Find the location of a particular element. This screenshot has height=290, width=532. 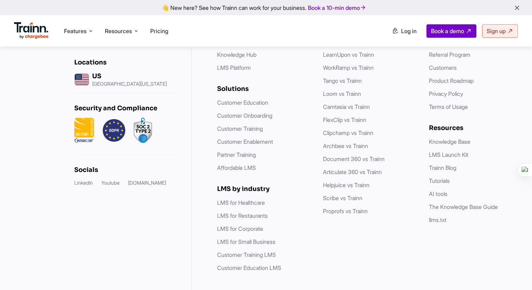

a: The Knowledge Base Guide is located at coordinates (464, 207).